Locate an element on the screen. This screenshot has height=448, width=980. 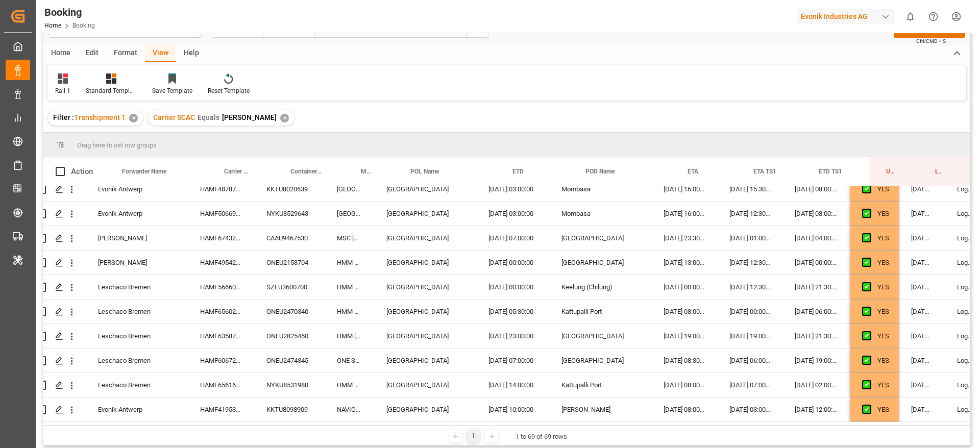
div: 1 to 69 of 69 rows is located at coordinates (542, 437).